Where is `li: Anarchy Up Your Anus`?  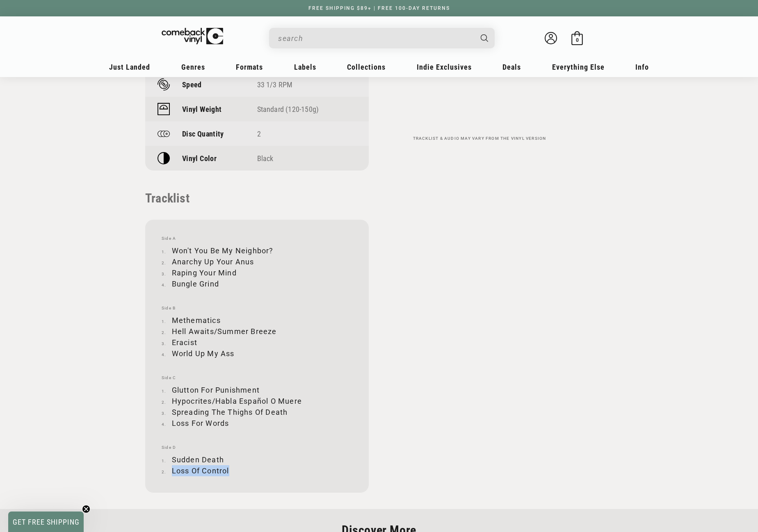 li: Anarchy Up Your Anus is located at coordinates (257, 261).